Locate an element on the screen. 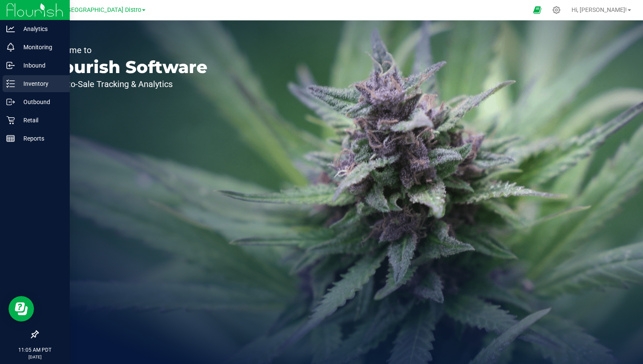 The height and width of the screenshot is (364, 643). inline-svg: Retail is located at coordinates (11, 120).